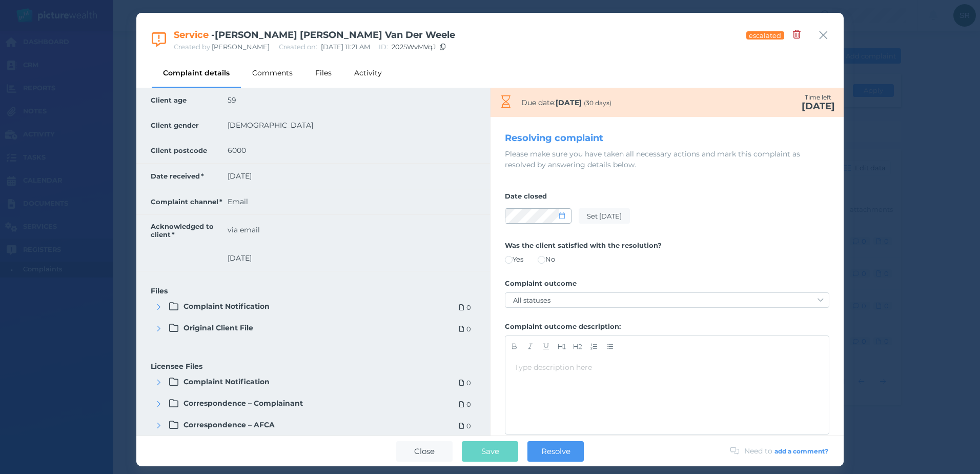 The image size is (980, 474). I want to click on label: Date received, so click(189, 176).